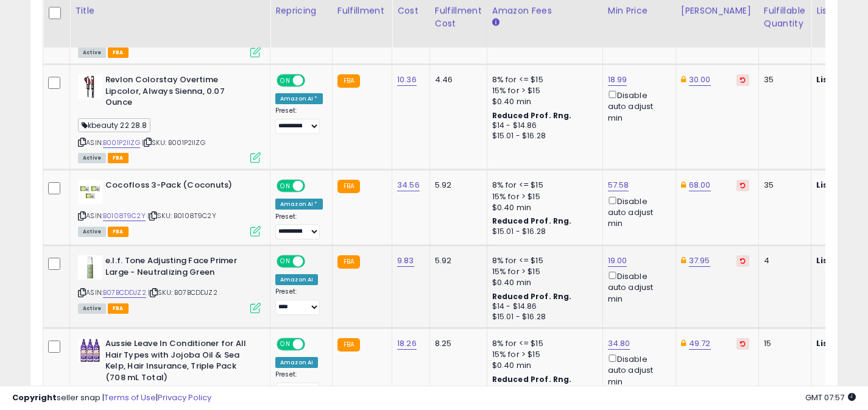 The height and width of the screenshot is (410, 868). I want to click on span: 2025-09-18 07:57 GMT, so click(831, 398).